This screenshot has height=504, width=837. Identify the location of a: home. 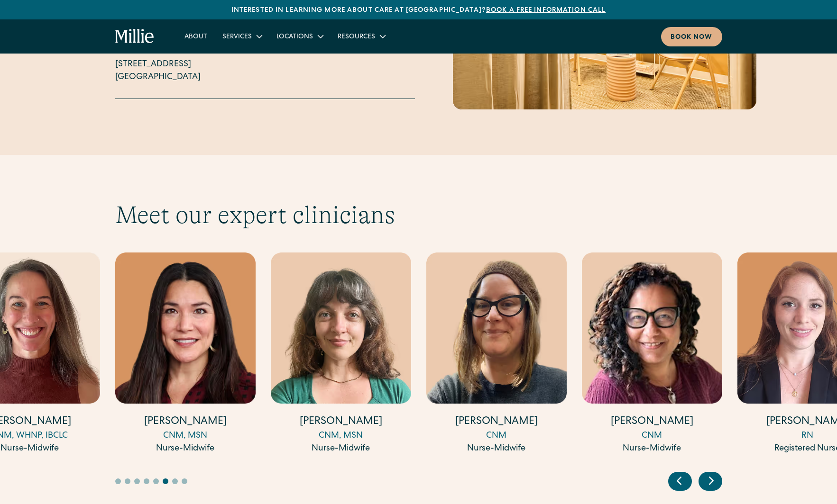
(135, 37).